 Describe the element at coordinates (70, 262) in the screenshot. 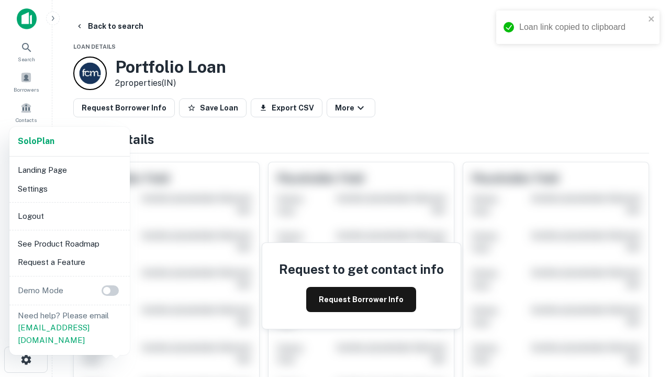

I see `li: Request a Feature` at that location.